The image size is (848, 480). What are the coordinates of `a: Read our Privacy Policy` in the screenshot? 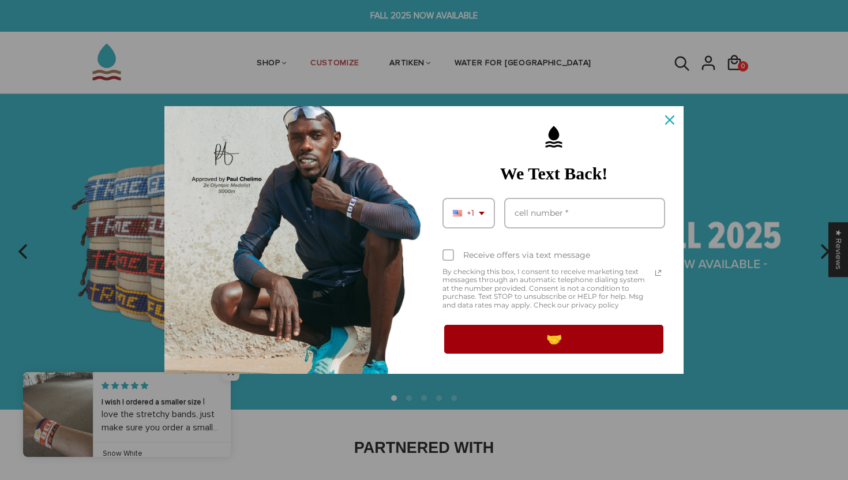 It's located at (659, 273).